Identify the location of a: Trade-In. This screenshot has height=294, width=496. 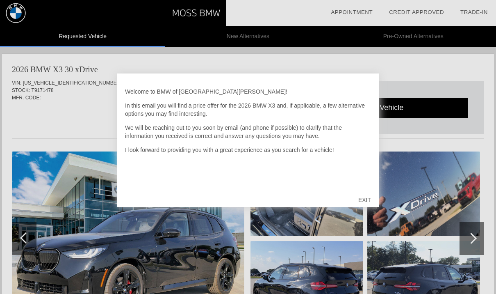
(474, 12).